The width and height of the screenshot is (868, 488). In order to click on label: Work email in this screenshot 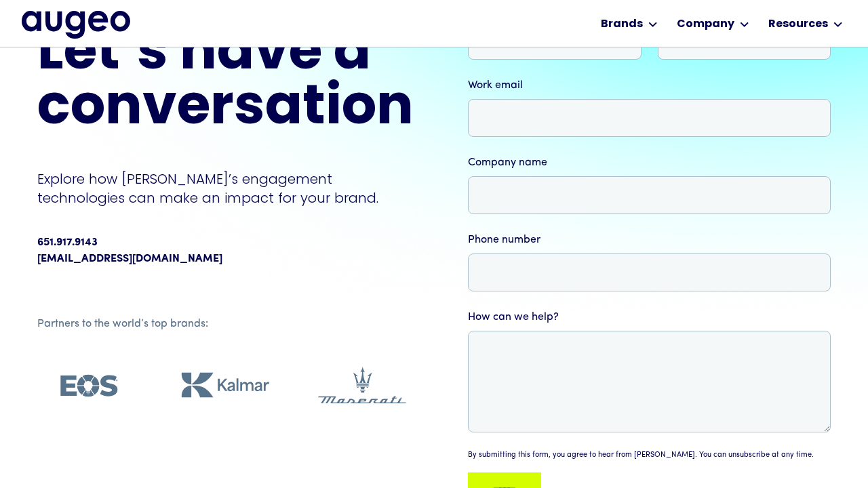, I will do `click(649, 85)`.